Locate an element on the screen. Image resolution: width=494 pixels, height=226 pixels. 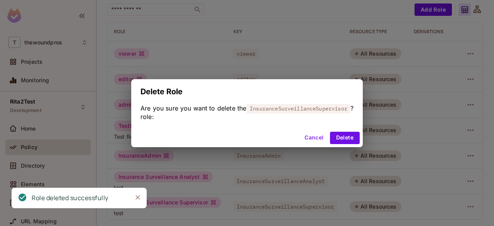
button: Cancel is located at coordinates (314, 138).